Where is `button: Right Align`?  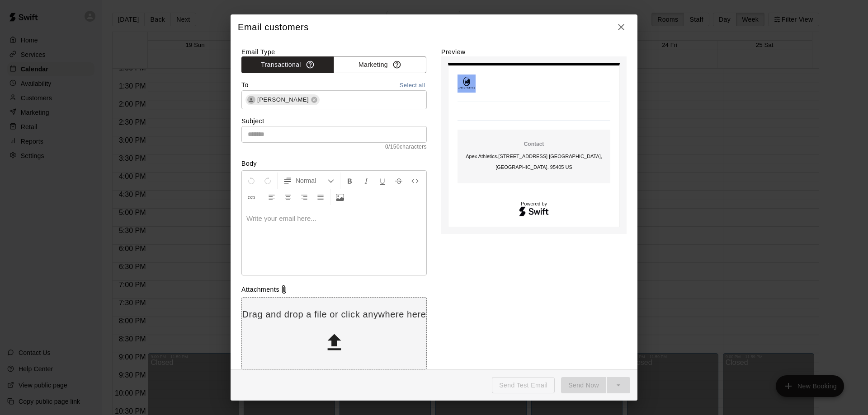
button: Right Align is located at coordinates (304, 197).